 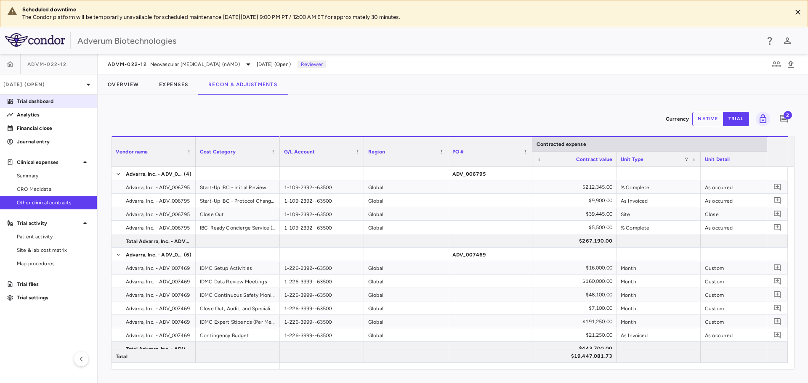 What do you see at coordinates (458, 152) in the screenshot?
I see `span: PO #` at bounding box center [458, 152].